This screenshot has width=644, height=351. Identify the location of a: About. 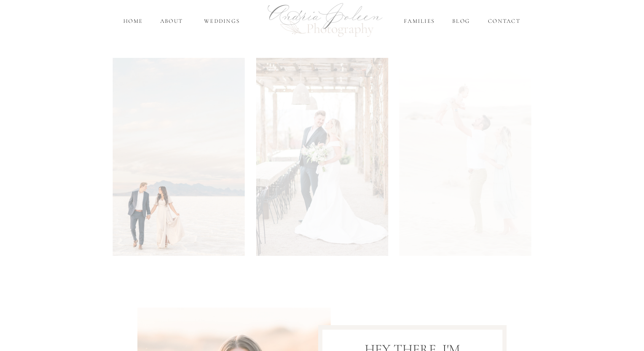
(171, 21).